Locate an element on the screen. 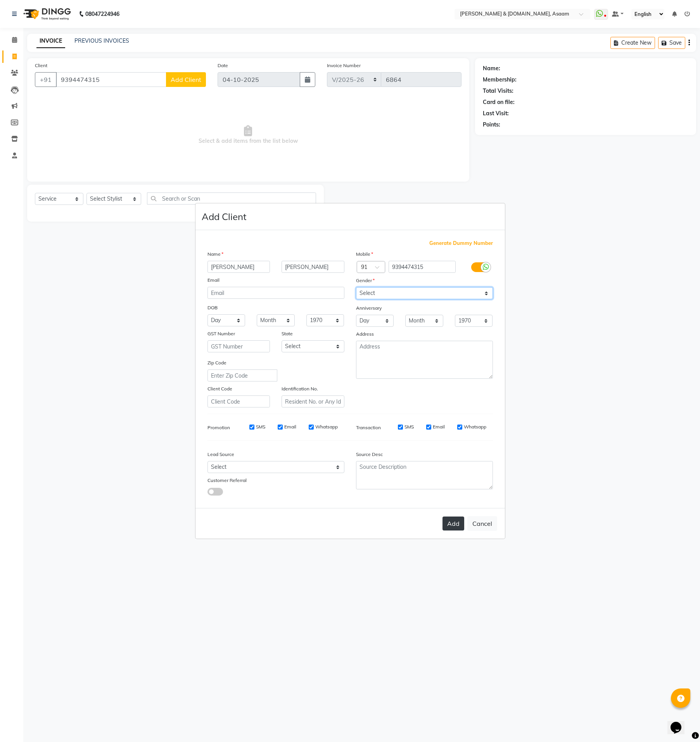 The height and width of the screenshot is (742, 700). button: Add is located at coordinates (453, 524).